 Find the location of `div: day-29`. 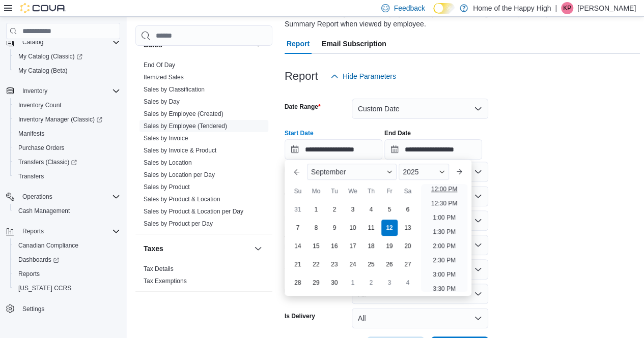

div: day-29 is located at coordinates (316, 282).